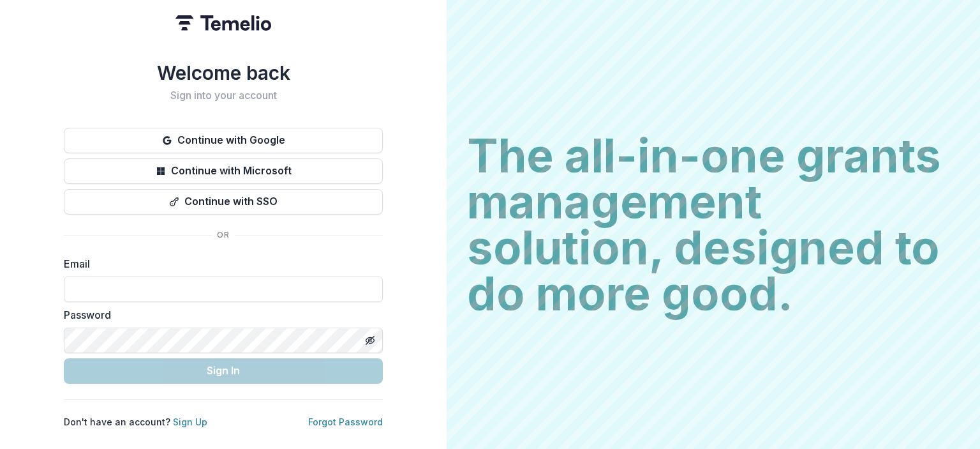 The image size is (980, 449). What do you see at coordinates (191, 422) in the screenshot?
I see `a: Sign Up` at bounding box center [191, 422].